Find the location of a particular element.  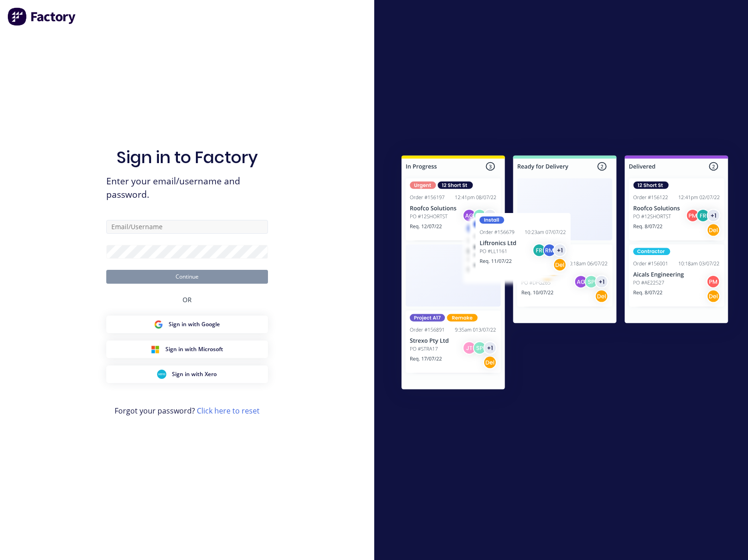

img: Microsoft Sign in is located at coordinates (155, 349).